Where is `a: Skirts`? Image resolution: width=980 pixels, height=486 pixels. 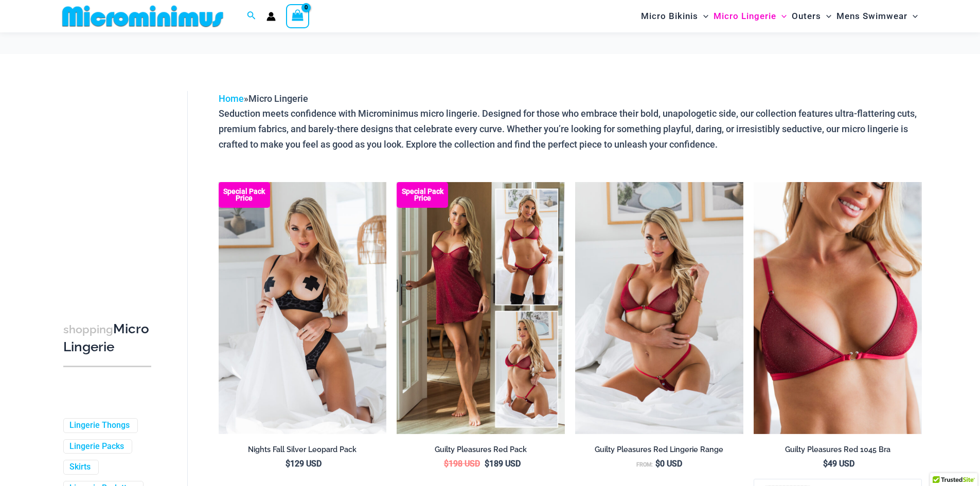
a: Skirts is located at coordinates (80, 467).